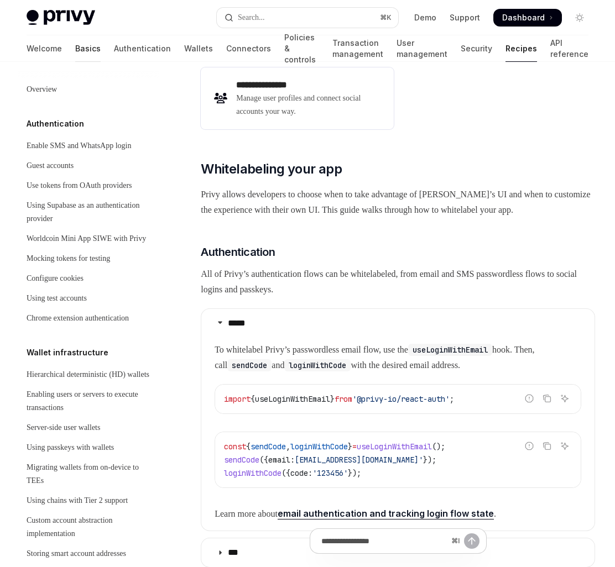  What do you see at coordinates (235, 447) in the screenshot?
I see `span: const` at bounding box center [235, 447].